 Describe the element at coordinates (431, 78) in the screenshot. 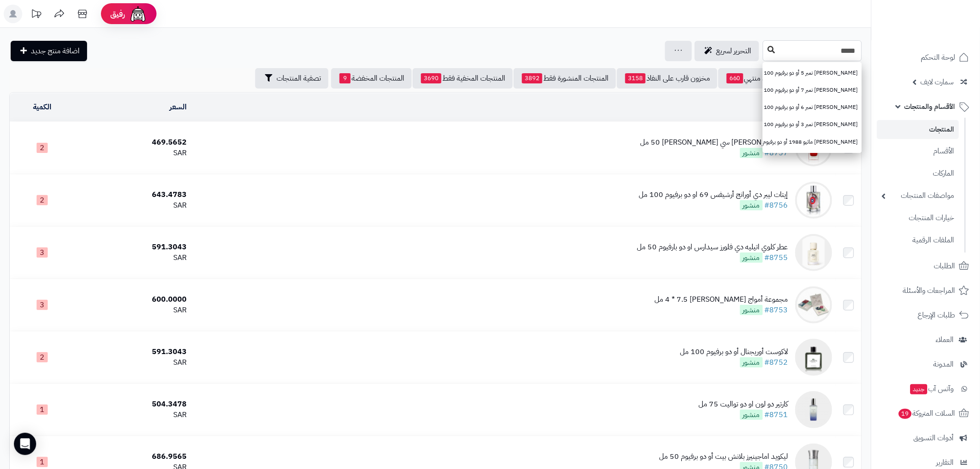

I see `span: 3690` at that location.